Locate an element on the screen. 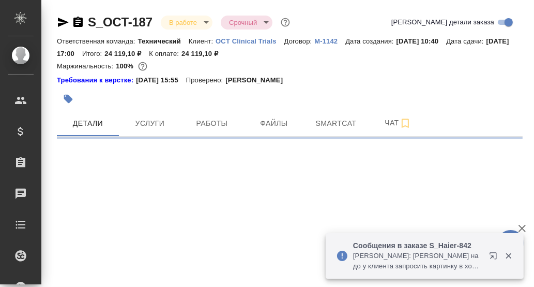 This screenshot has height=287, width=534. span: Чат is located at coordinates (398, 123).